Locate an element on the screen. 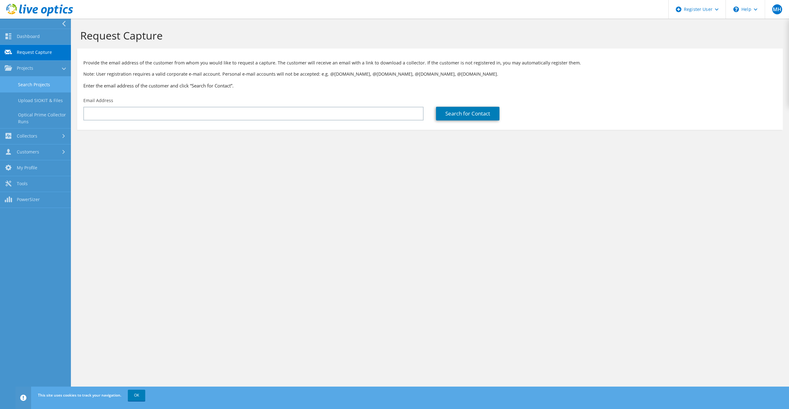 The width and height of the screenshot is (789, 409). h1: Request Capture is located at coordinates (428, 35).